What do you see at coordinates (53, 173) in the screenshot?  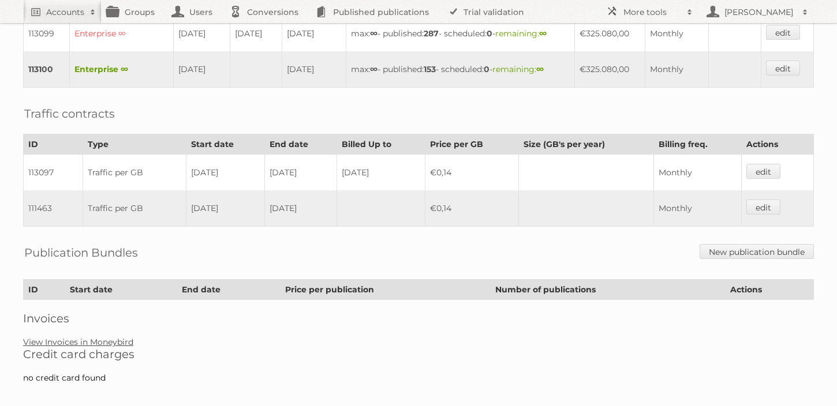 I see `td: 113097` at bounding box center [53, 173].